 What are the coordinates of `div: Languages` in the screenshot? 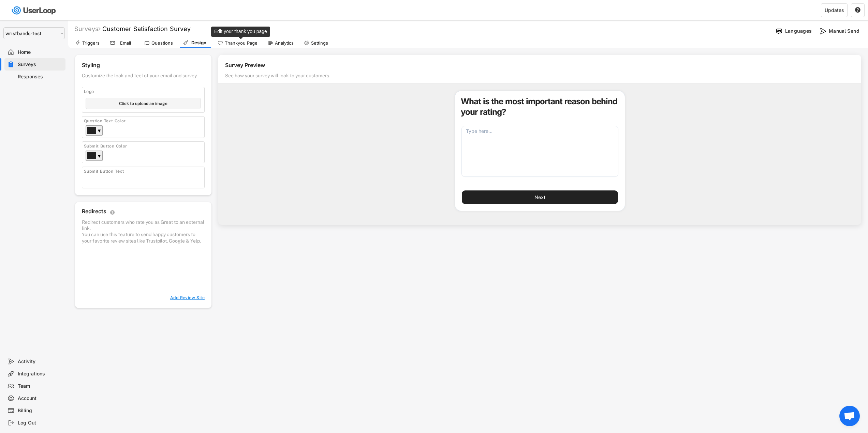 It's located at (798, 31).